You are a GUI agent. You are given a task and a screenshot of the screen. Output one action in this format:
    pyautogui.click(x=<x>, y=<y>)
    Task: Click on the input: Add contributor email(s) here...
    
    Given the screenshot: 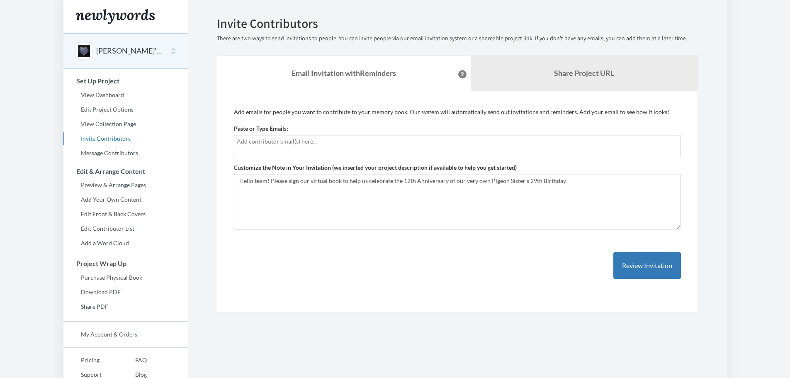 What is the action you would take?
    pyautogui.click(x=457, y=141)
    